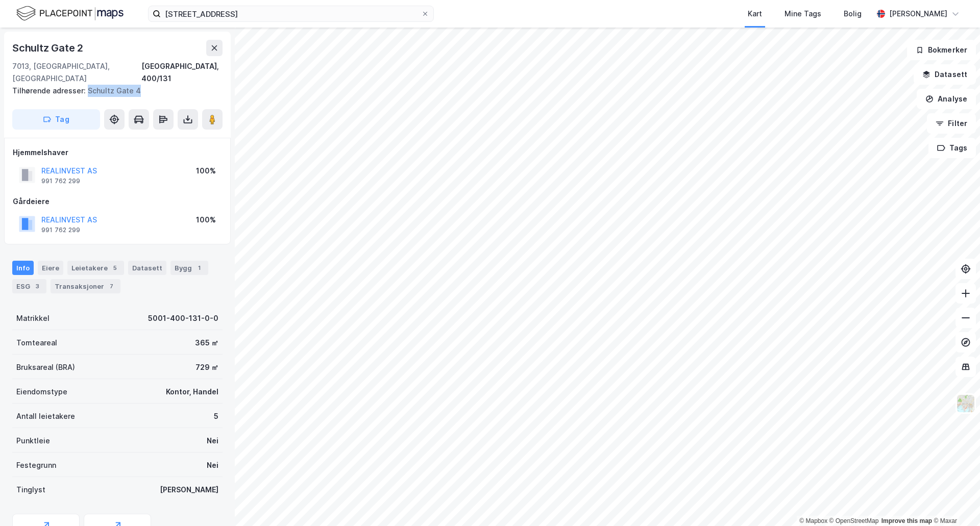 The image size is (980, 526). Describe the element at coordinates (952, 124) in the screenshot. I see `button: Filter` at that location.